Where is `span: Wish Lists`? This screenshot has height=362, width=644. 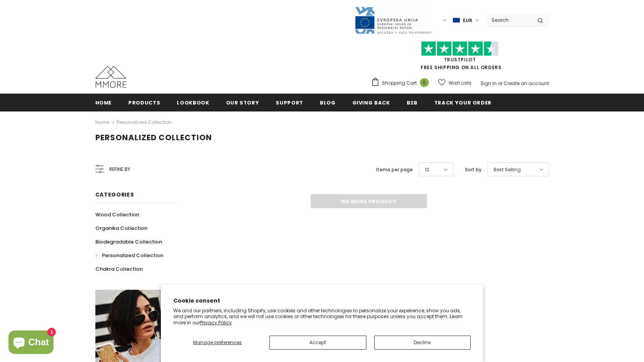
span: Wish Lists is located at coordinates (460, 83).